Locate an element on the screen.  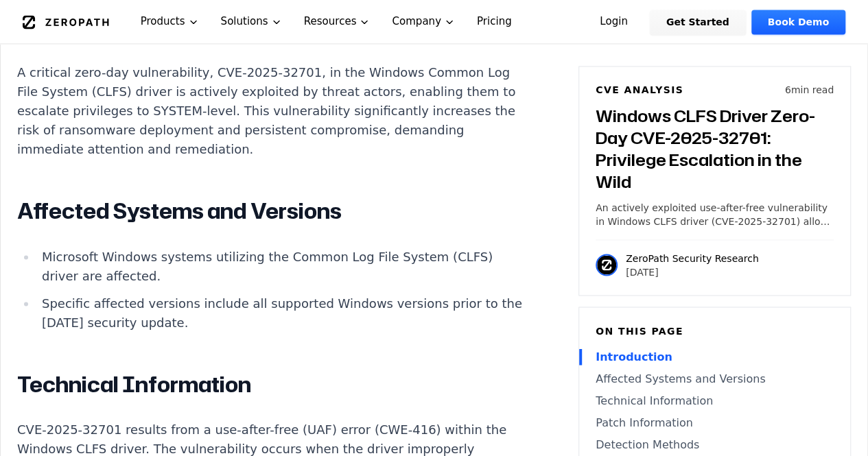
a: Book Demo is located at coordinates (798, 22).